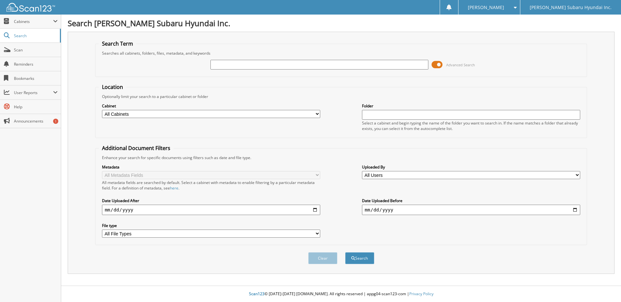  What do you see at coordinates (136, 148) in the screenshot?
I see `legend: Additional Document Filters` at bounding box center [136, 148].